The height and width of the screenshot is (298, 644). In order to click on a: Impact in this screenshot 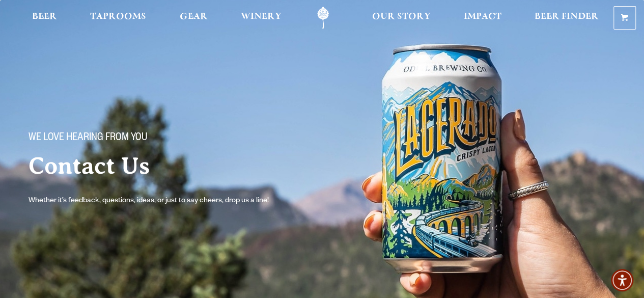, I will do `click(482, 18)`.